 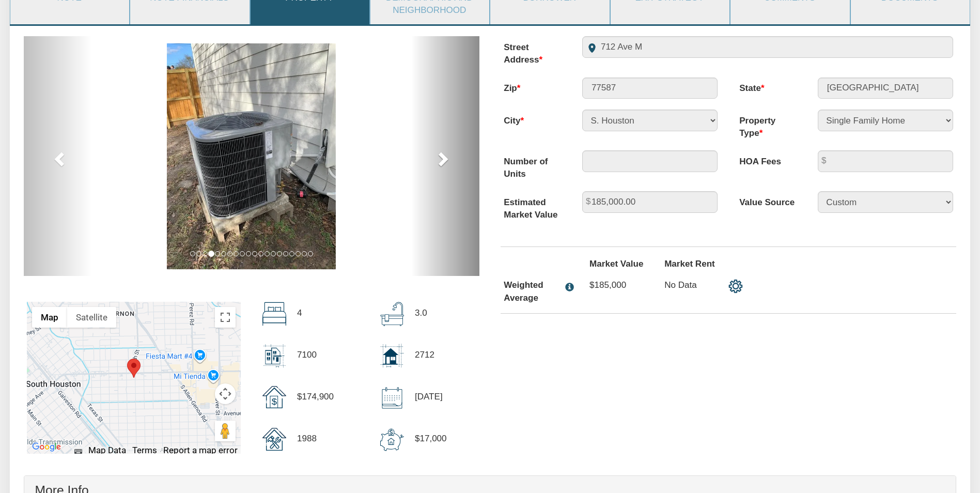 What do you see at coordinates (532, 86) in the screenshot?
I see `label: Zip` at bounding box center [532, 86].